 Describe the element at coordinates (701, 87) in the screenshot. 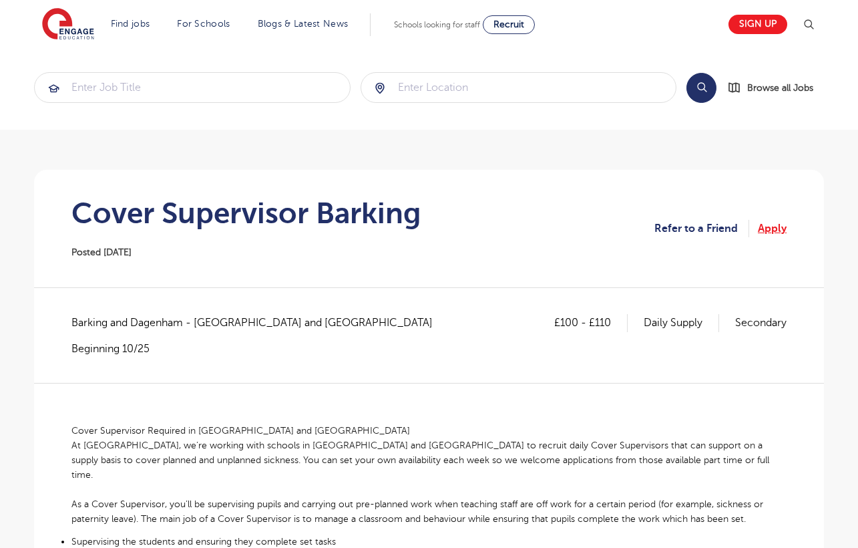

I see `button: Search` at that location.